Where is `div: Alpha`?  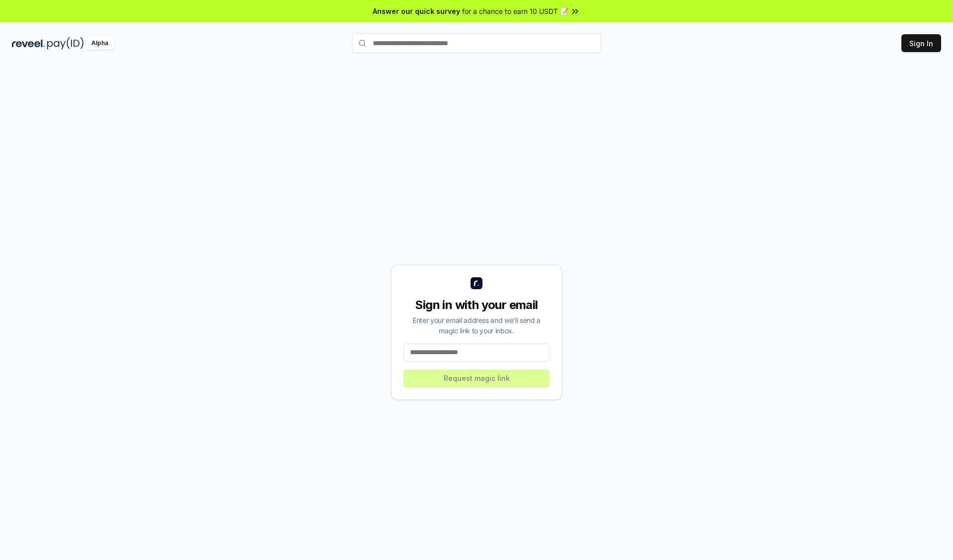
div: Alpha is located at coordinates (100, 43).